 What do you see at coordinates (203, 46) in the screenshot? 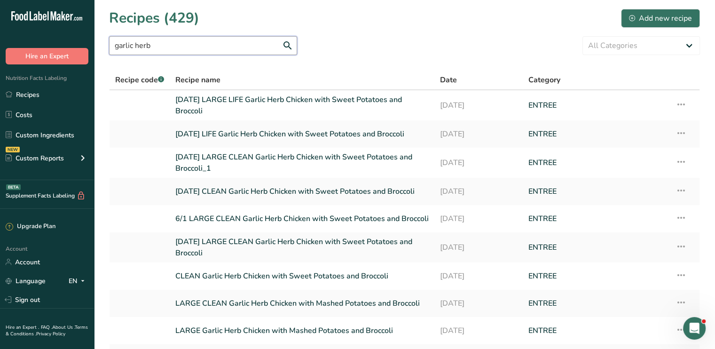
I see `input: Search for recipe` at bounding box center [203, 46].